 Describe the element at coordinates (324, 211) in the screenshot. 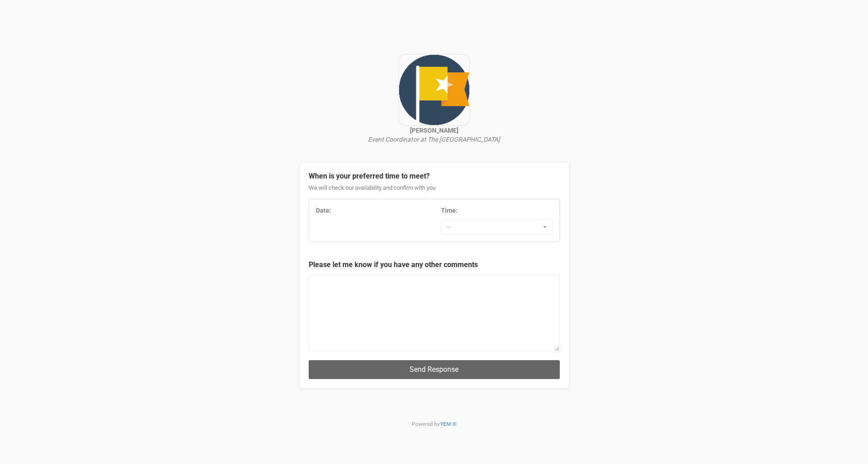

I see `strong: Date:` at that location.